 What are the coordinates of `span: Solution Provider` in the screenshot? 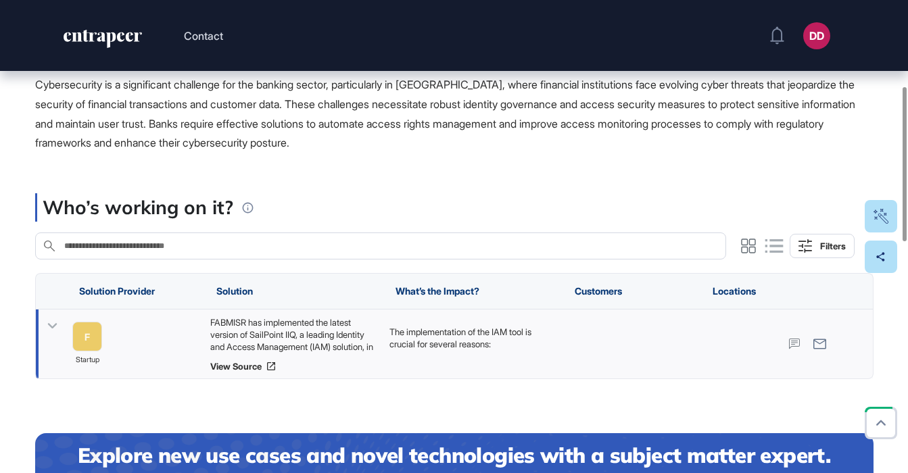 It's located at (117, 291).